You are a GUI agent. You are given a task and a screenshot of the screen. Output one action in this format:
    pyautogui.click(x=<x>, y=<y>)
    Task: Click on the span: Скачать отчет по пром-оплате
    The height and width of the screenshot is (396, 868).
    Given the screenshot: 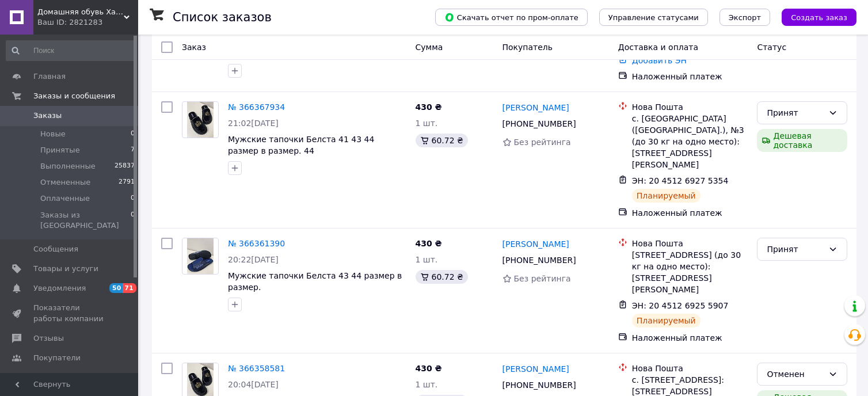 What is the action you would take?
    pyautogui.click(x=511, y=17)
    